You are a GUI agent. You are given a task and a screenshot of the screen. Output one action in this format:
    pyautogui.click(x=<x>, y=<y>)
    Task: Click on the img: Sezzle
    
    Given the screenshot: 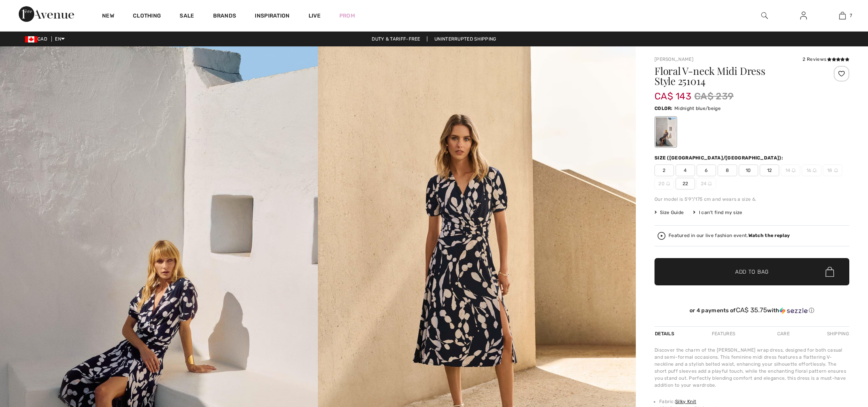 What is the action you would take?
    pyautogui.click(x=794, y=311)
    